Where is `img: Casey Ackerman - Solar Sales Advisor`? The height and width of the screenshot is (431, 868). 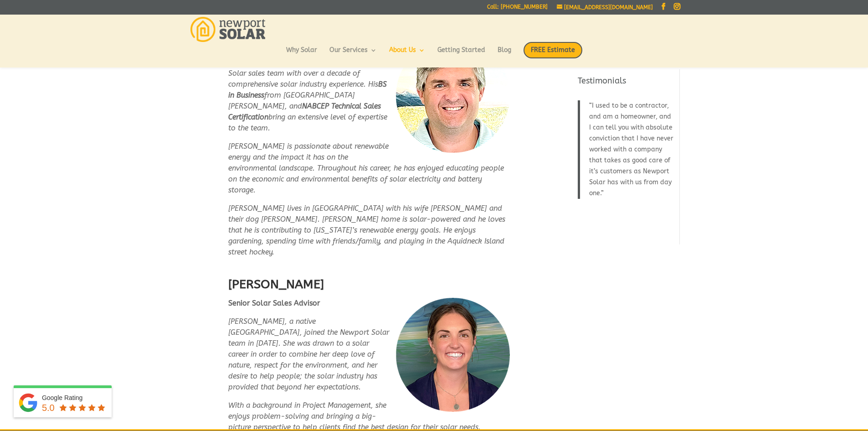 img: Casey Ackerman - Solar Sales Advisor is located at coordinates (453, 95).